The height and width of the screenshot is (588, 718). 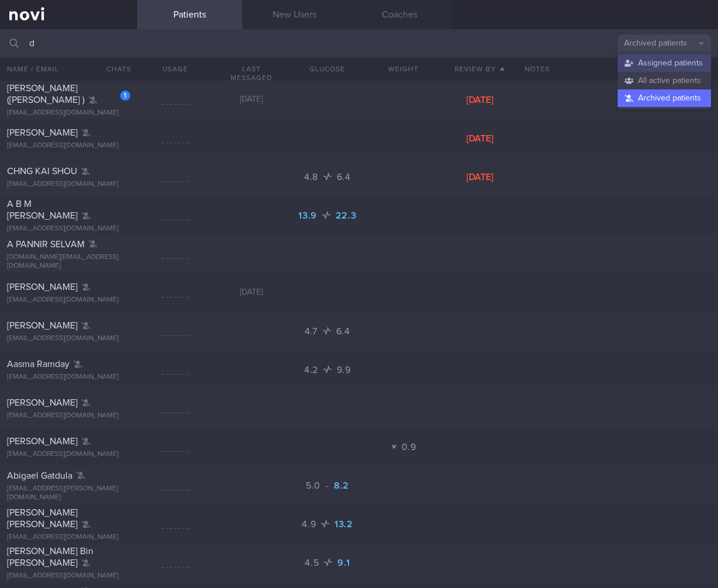 What do you see at coordinates (42, 172) in the screenshot?
I see `span: CHNG KAI SHOU` at bounding box center [42, 172].